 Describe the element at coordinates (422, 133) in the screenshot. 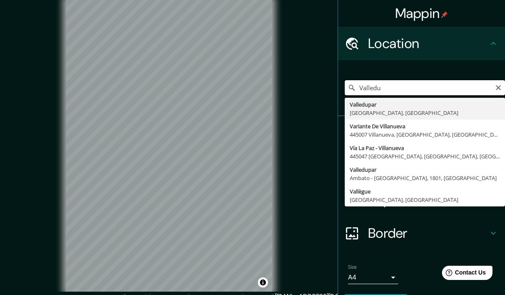

I see `div: Pins` at that location.